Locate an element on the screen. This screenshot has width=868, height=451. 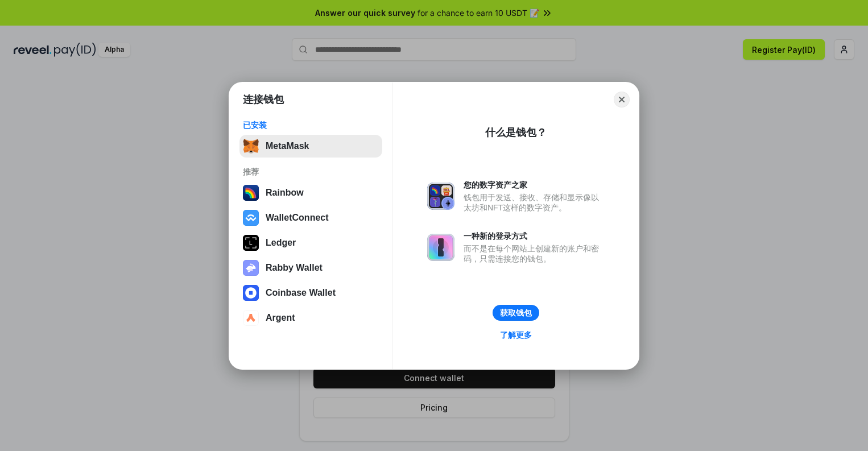
div: 您的数字资产之家 is located at coordinates (534, 185).